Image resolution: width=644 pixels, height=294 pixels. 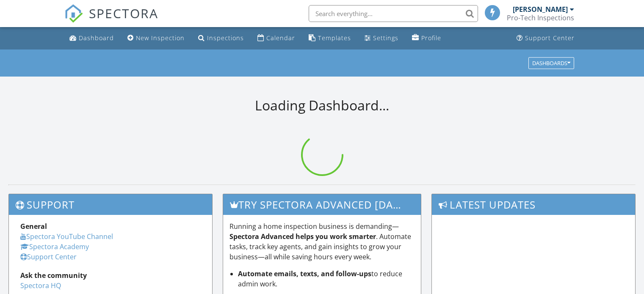 I want to click on div: New Inspection, so click(x=160, y=38).